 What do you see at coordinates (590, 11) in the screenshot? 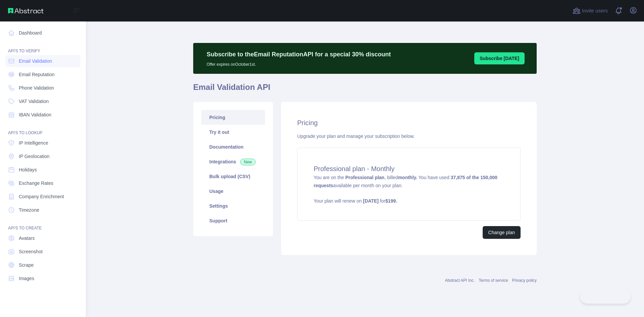
I see `button: Invite users` at bounding box center [590, 11].